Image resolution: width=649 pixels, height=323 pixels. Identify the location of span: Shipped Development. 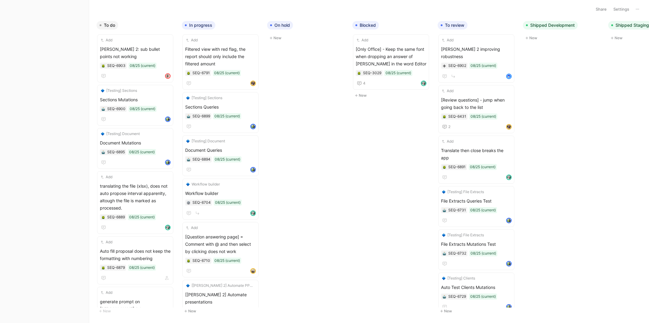
(552, 25).